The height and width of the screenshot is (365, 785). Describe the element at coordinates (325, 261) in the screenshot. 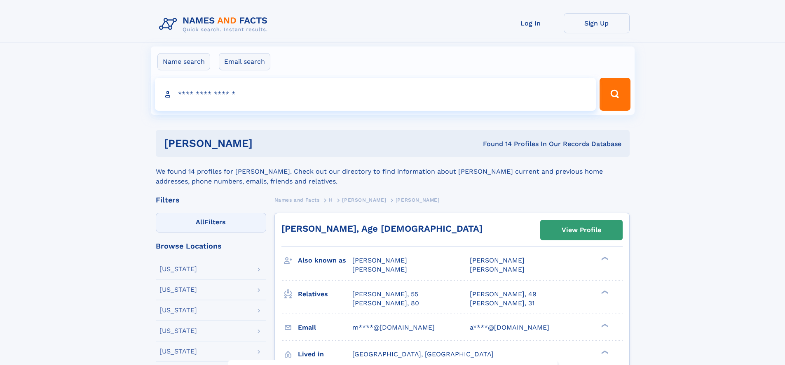

I see `h3: Also known as` at that location.